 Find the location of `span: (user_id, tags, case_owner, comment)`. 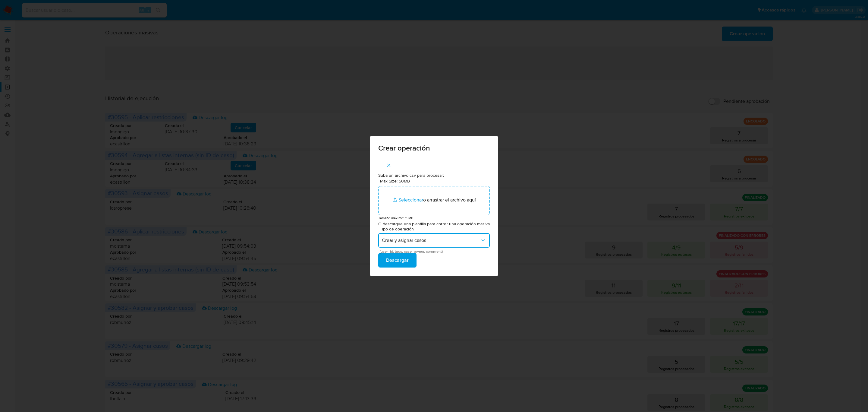

span: (user_id, tags, case_owner, comment) is located at coordinates (436, 251).